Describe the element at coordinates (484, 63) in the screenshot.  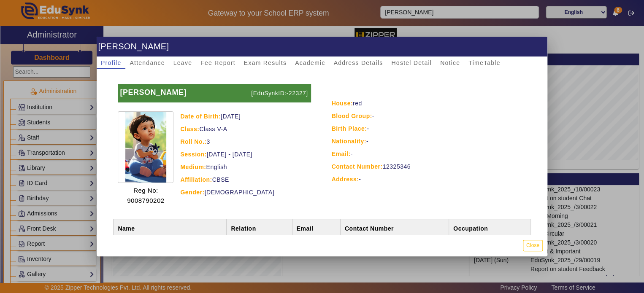
I see `span: TimeTable` at that location.